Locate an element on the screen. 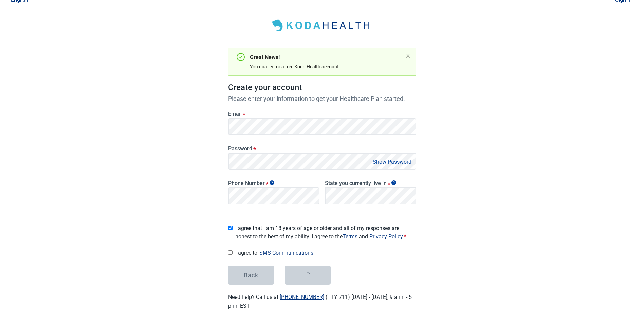 This screenshot has width=644, height=324. div: You qualify for a free Koda Health account. is located at coordinates (326, 66).